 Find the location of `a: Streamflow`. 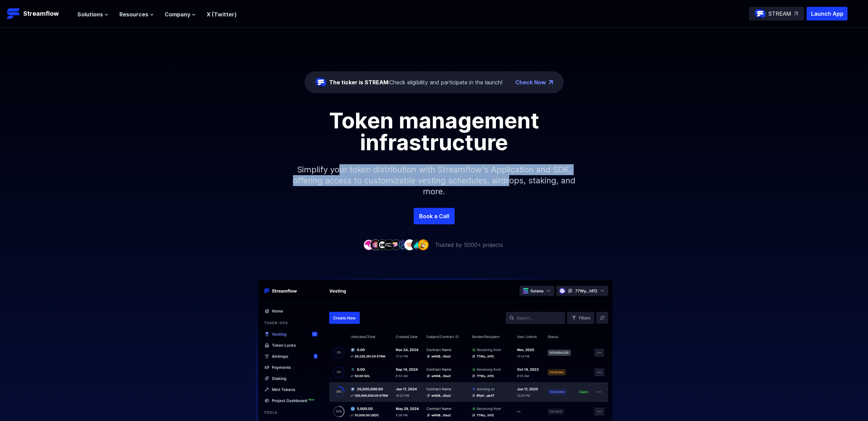

a: Streamflow is located at coordinates (38, 14).